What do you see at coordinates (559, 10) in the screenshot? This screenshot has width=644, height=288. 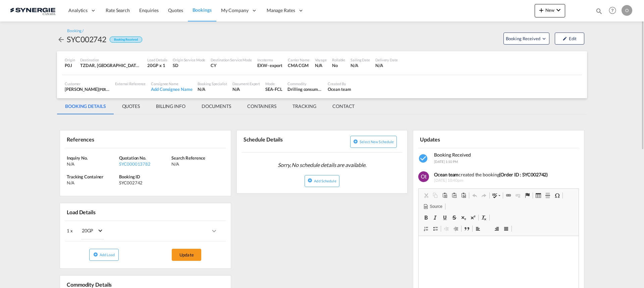 I see `md-icon: icon-chevron-down` at bounding box center [559, 10].